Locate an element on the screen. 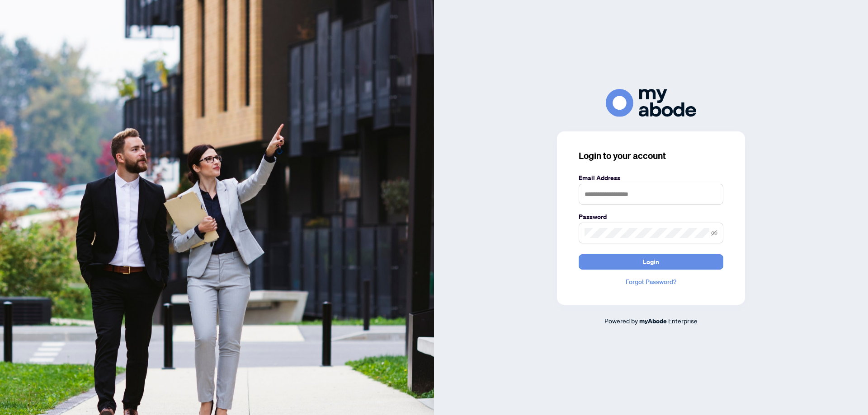 This screenshot has width=868, height=415. span: eye-invisible is located at coordinates (714, 233).